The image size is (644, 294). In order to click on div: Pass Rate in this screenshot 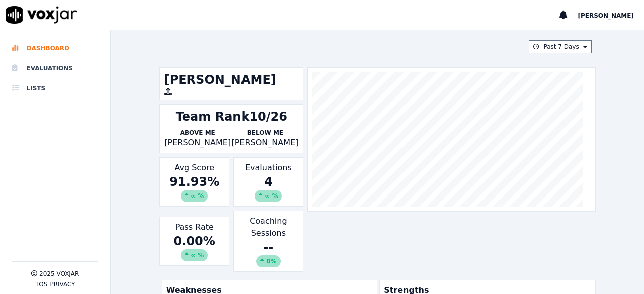, I will do `click(194, 241)`.